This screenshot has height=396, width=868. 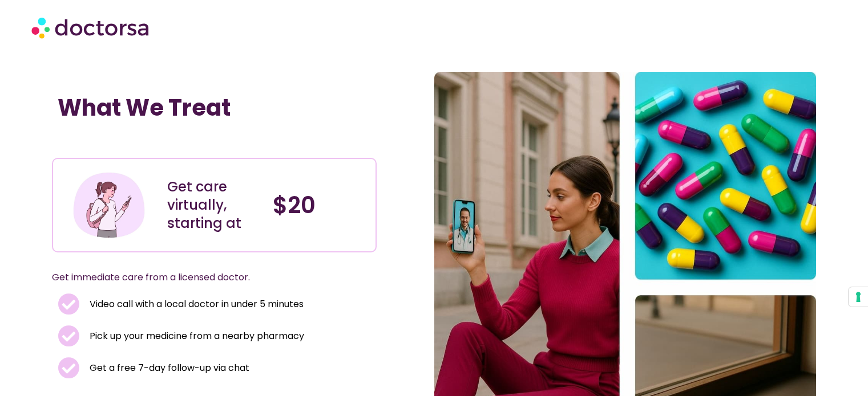 I want to click on span: Get a free 7-day follow-up via chat, so click(x=168, y=368).